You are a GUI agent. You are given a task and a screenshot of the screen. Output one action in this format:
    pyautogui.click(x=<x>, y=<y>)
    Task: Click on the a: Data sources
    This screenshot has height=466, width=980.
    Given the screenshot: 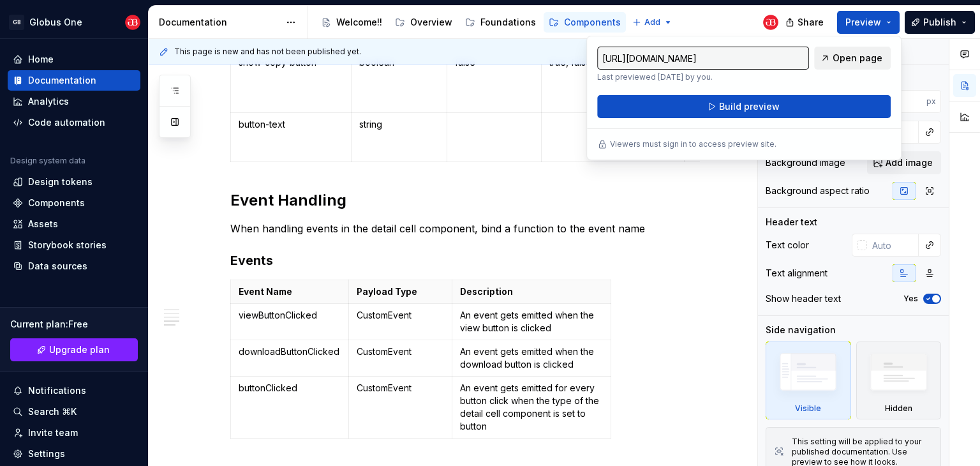 What is the action you would take?
    pyautogui.click(x=74, y=266)
    